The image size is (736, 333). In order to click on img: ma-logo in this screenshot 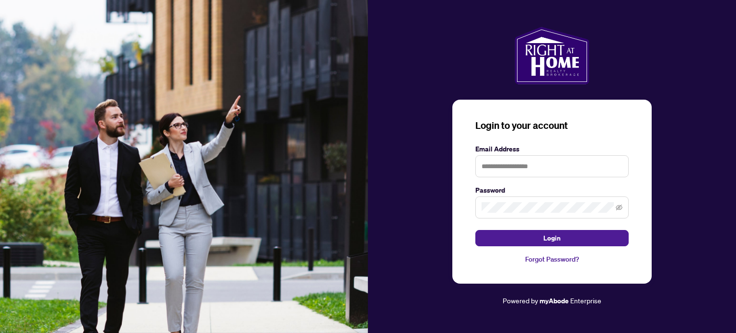, I will do `click(552, 56)`.